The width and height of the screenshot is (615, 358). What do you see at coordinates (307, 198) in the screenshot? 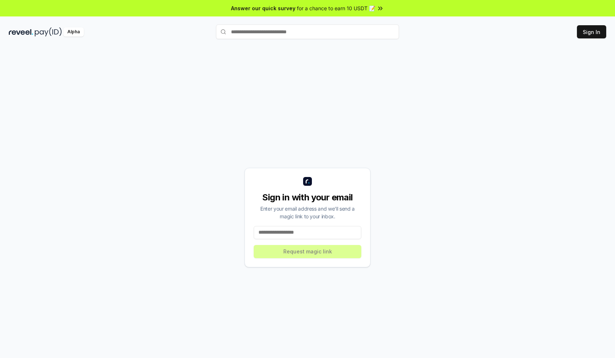
I see `div: Sign in with your email` at bounding box center [307, 198].